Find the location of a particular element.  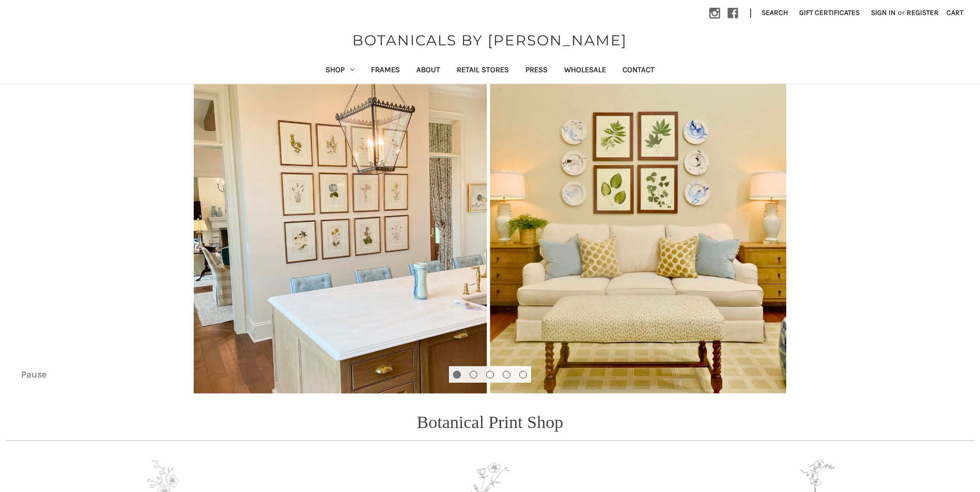

a: Wholesale is located at coordinates (585, 71).